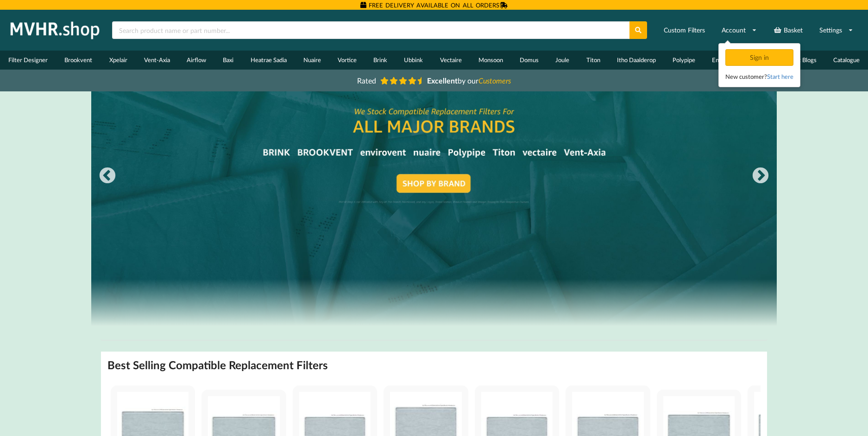 This screenshot has height=436, width=868. What do you see at coordinates (529, 60) in the screenshot?
I see `a: Domus` at bounding box center [529, 60].